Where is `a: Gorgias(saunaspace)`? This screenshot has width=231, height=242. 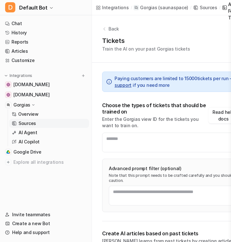 a: Gorgias(saunaspace) is located at coordinates (160, 8).